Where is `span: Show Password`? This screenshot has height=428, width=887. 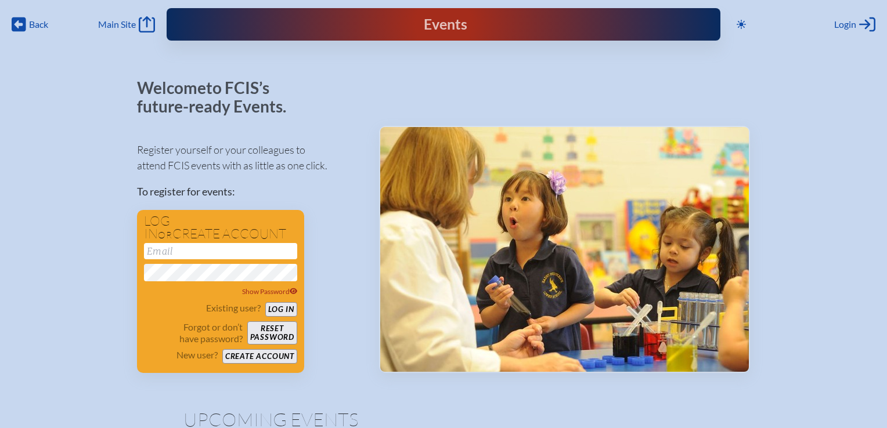
span: Show Password is located at coordinates (270, 291).